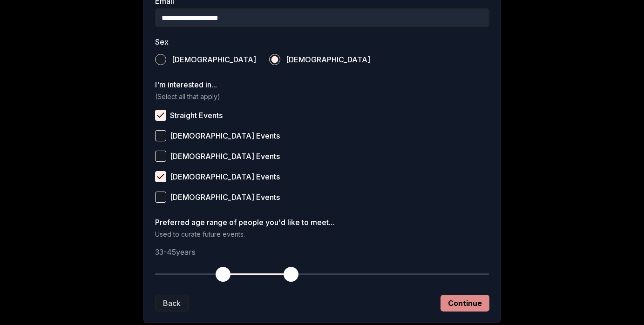 The height and width of the screenshot is (325, 644). Describe the element at coordinates (322, 42) in the screenshot. I see `label: Sex` at that location.